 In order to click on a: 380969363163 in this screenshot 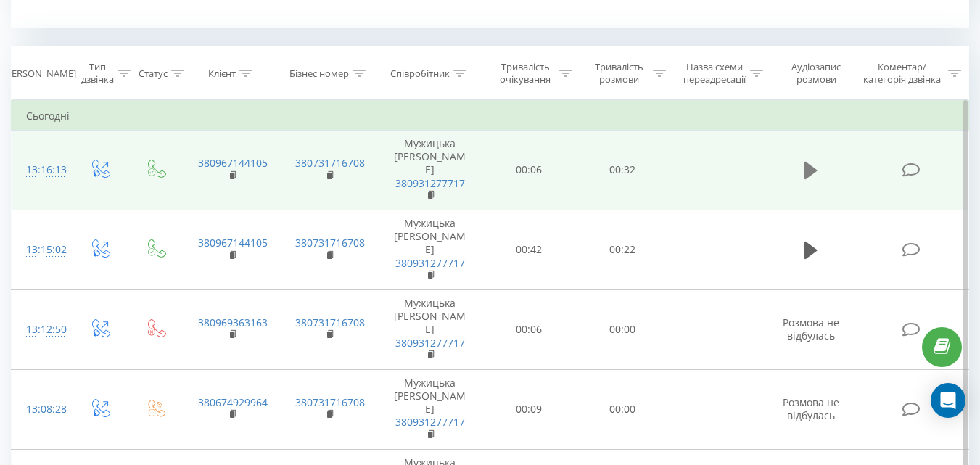, I will do `click(233, 322)`.